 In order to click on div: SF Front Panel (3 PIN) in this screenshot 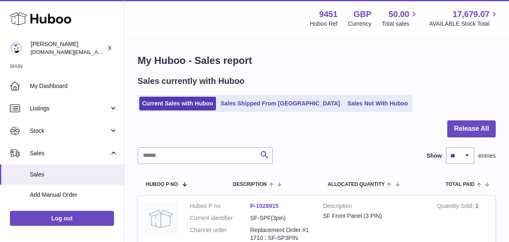, I will do `click(374, 216)`.